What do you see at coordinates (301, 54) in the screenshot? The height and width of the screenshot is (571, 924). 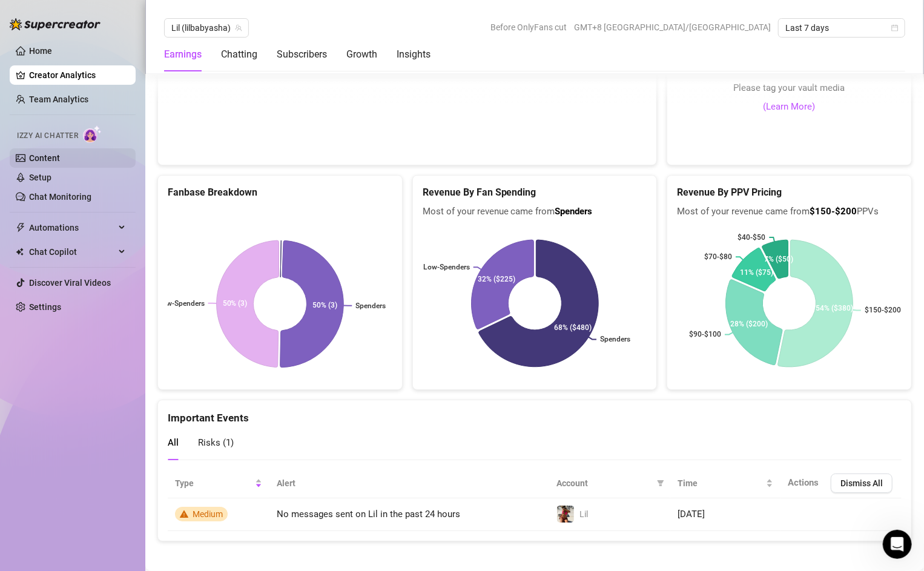 I see `div: Subscribers` at bounding box center [301, 54].